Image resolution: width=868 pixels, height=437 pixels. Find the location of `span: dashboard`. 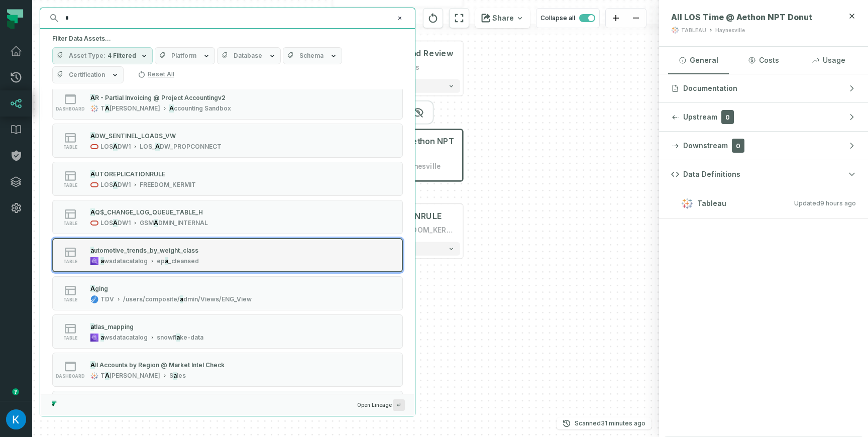

span: dashboard is located at coordinates (70, 109).